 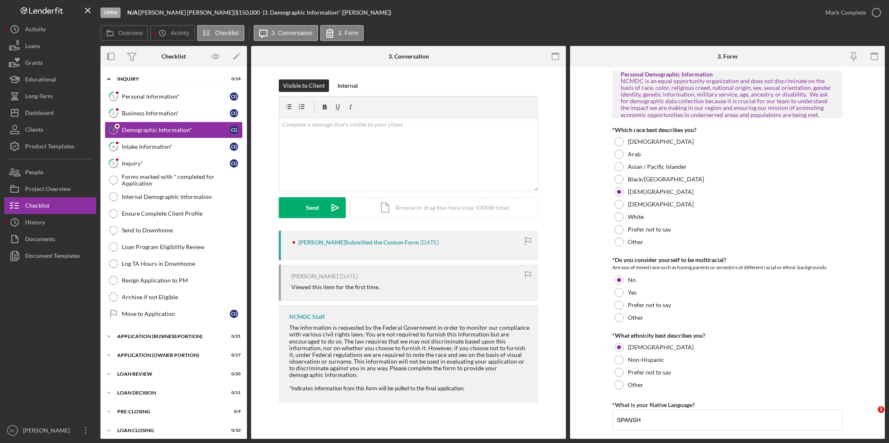 I want to click on a: Internal Demographic Information, so click(x=174, y=197).